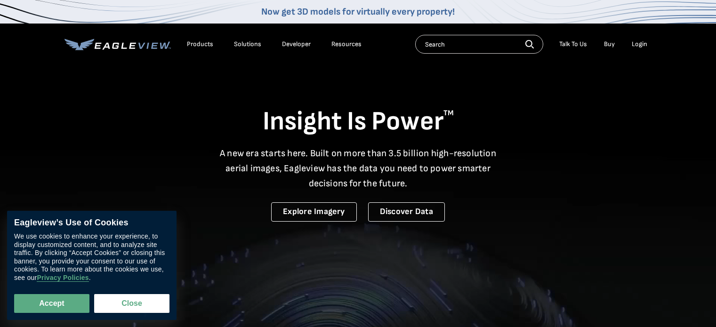 This screenshot has width=716, height=327. I want to click on h1: Insight Is Power, so click(358, 122).